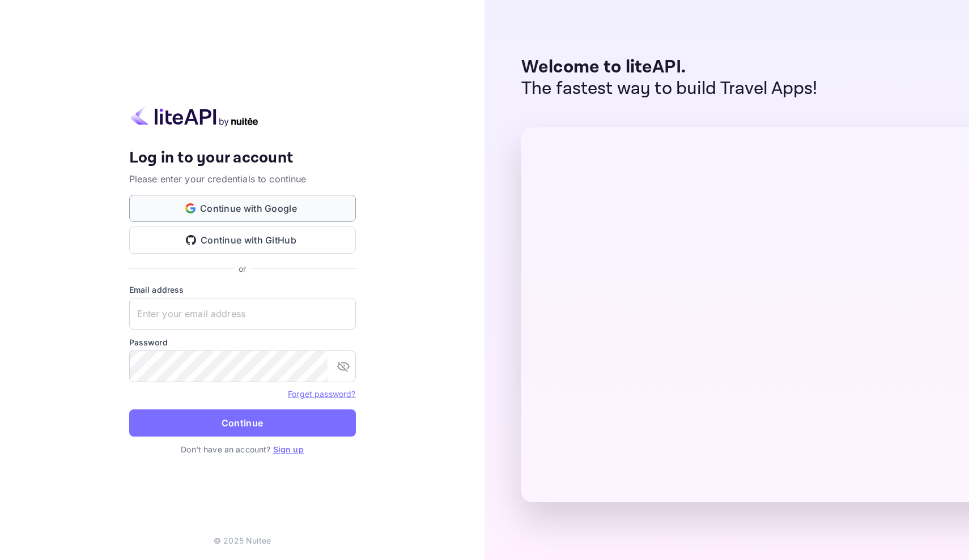  Describe the element at coordinates (242, 449) in the screenshot. I see `p: Don't have an account?` at that location.